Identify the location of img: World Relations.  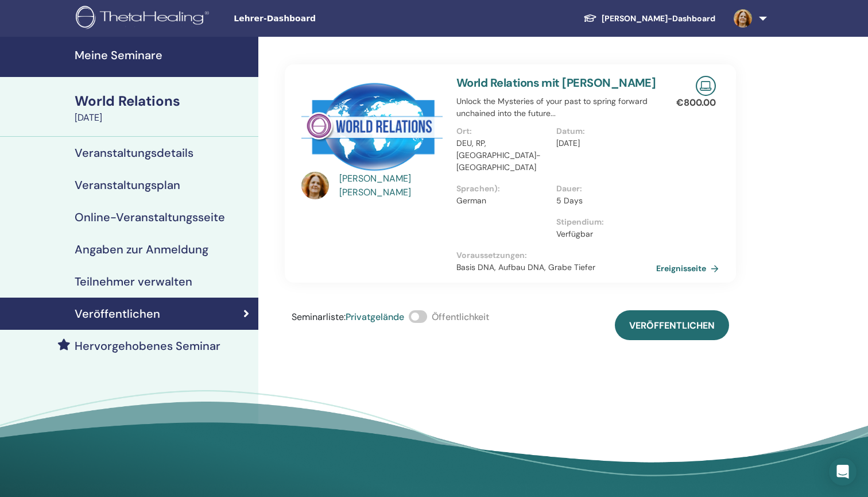
(372, 125).